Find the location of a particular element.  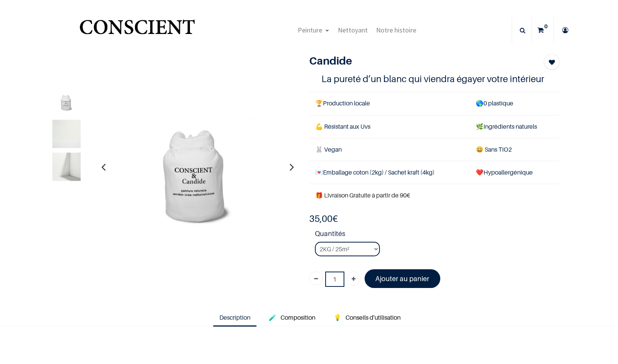

a: Logo of Conscient is located at coordinates (137, 30).